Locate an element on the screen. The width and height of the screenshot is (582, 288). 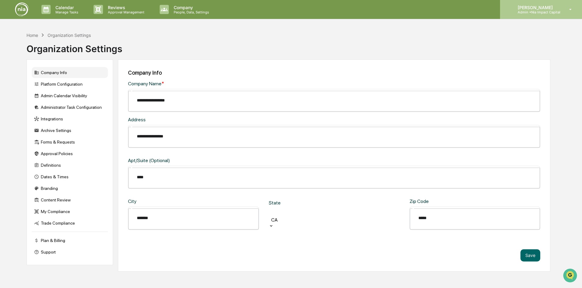
div: City is located at coordinates (157, 201).